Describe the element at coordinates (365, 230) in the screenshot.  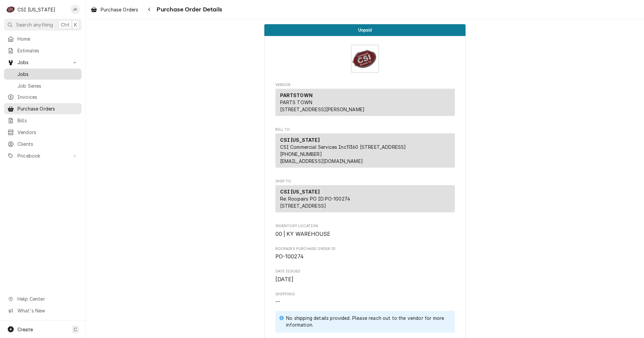
I see `div: Inventory Location` at that location.